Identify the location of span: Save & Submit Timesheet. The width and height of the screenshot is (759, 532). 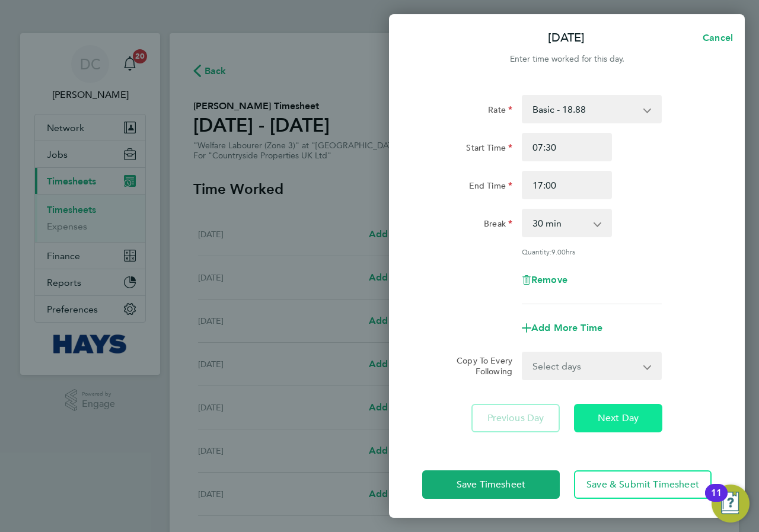
(642, 484).